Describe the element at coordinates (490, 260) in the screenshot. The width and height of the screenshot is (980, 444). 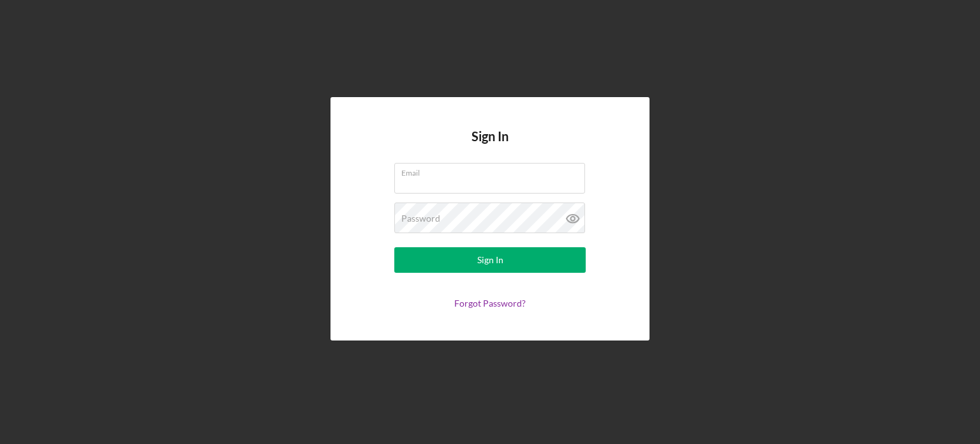
I see `button: Sign In` at that location.